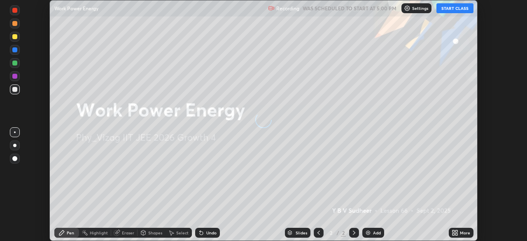 The image size is (527, 241). I want to click on div: Highlight, so click(99, 233).